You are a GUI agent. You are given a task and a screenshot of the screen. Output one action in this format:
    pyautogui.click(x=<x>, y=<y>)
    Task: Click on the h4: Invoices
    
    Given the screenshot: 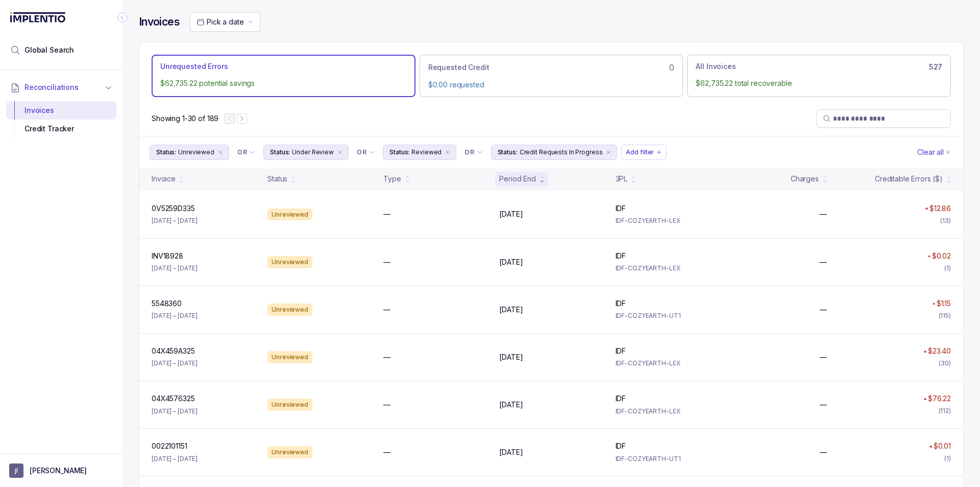 What is the action you would take?
    pyautogui.click(x=160, y=22)
    